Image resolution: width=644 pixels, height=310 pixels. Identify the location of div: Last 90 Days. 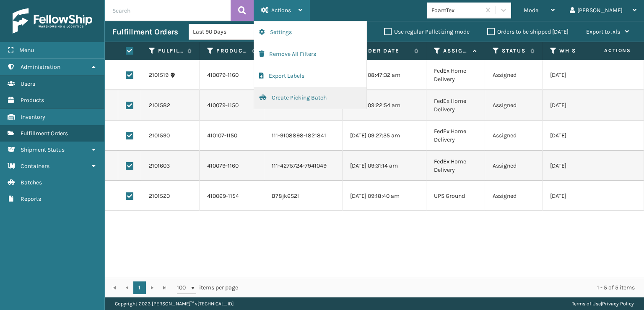
(225, 32).